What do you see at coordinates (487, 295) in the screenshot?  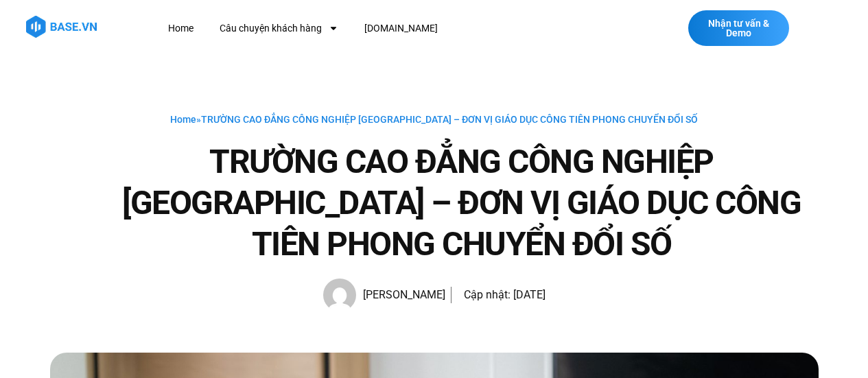 I see `span: Cập nhật:` at bounding box center [487, 295].